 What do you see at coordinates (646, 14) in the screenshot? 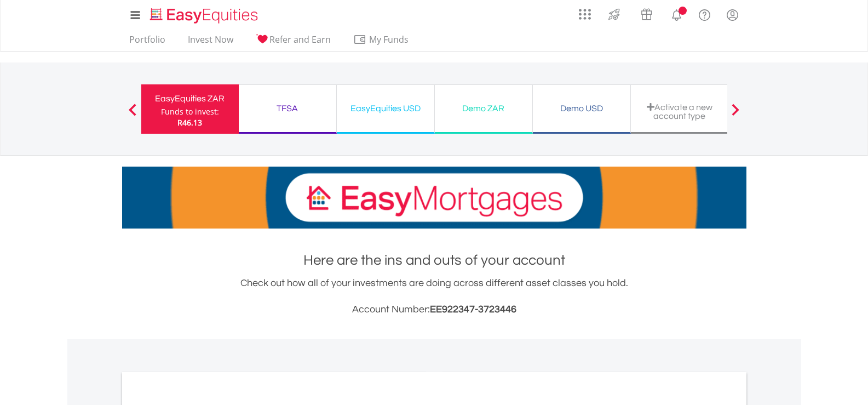
I see `img: vouchers-v2.svg` at bounding box center [646, 14].